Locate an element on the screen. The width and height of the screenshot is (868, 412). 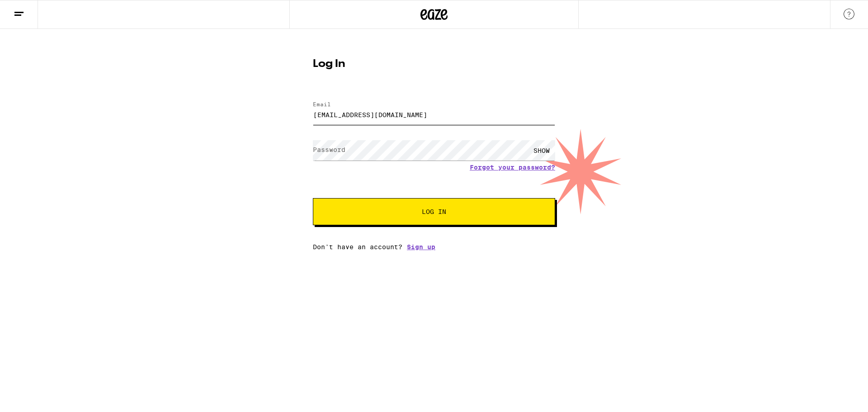
a: Sign up is located at coordinates (421, 247).